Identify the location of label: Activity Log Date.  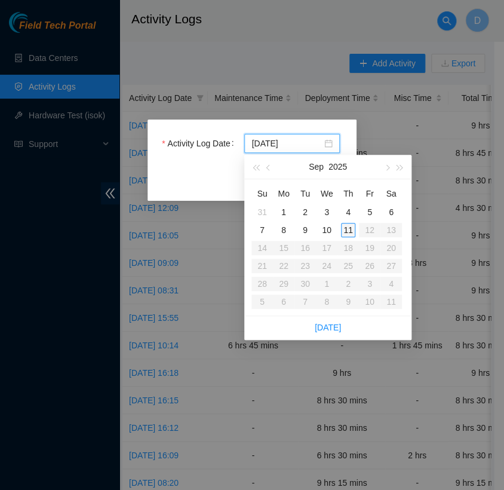
(200, 143).